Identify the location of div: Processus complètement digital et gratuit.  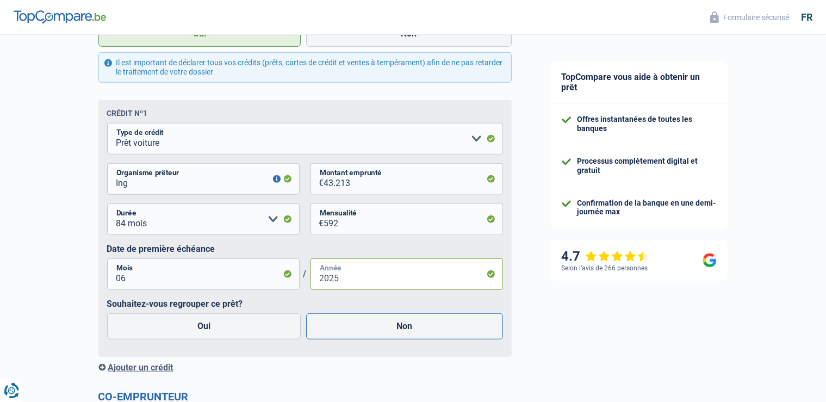
(647, 166).